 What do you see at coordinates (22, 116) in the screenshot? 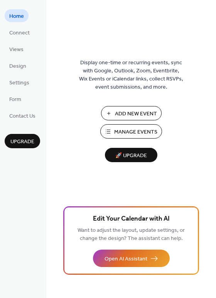
I see `span: Contact Us` at bounding box center [22, 116].